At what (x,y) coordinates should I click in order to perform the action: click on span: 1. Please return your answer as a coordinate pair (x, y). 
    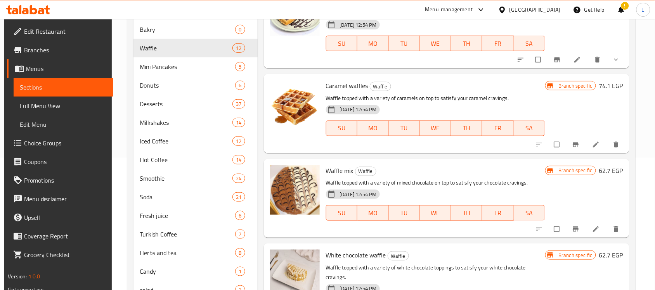
    Looking at the image, I should click on (240, 272).